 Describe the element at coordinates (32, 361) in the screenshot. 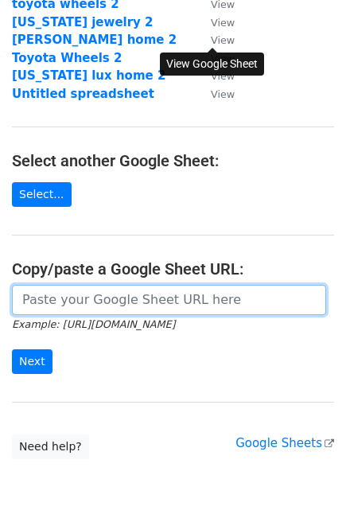

I see `input: Next` at that location.